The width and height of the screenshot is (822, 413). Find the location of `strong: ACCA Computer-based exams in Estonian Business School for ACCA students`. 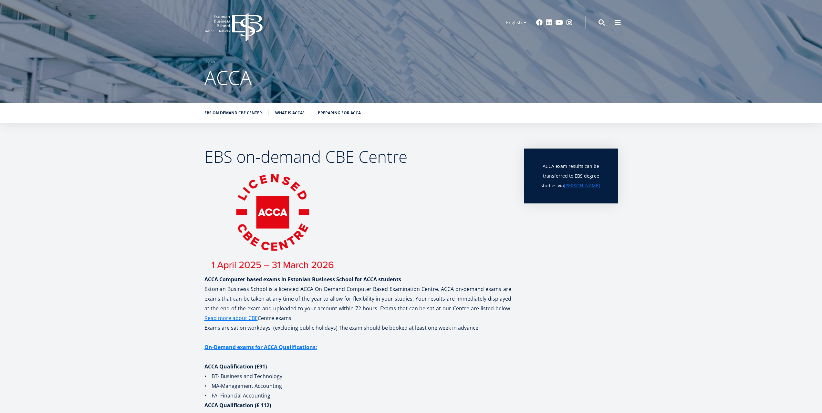

strong: ACCA Computer-based exams in Estonian Business School for ACCA students is located at coordinates (303, 279).